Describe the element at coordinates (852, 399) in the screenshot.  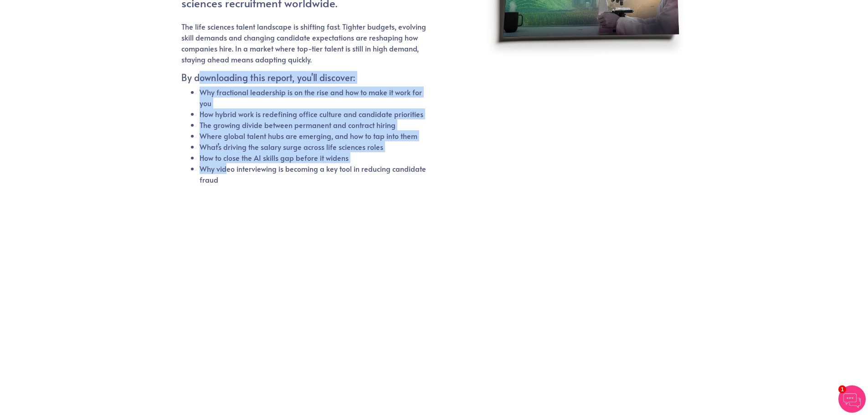
I see `img: Chatbot` at that location.